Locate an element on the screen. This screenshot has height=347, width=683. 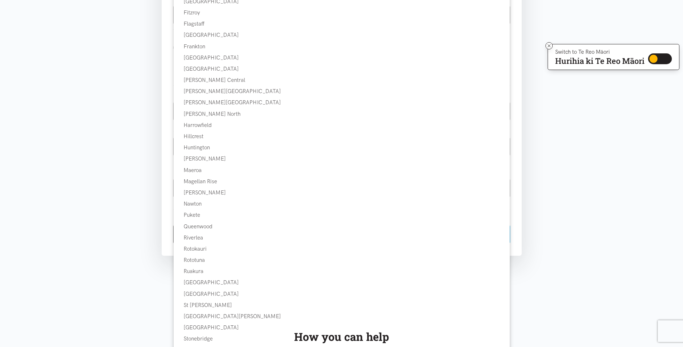
div: Harrowfield is located at coordinates (342, 125).